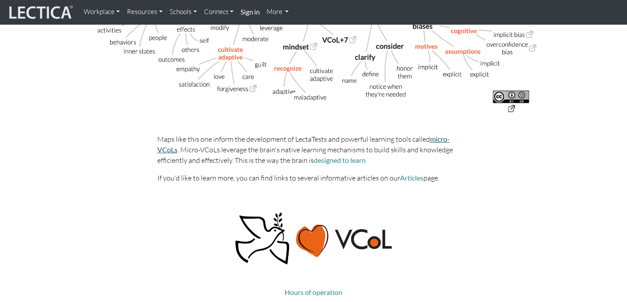 This screenshot has width=627, height=302. What do you see at coordinates (40, 12) in the screenshot?
I see `img: lecticalive` at bounding box center [40, 12].